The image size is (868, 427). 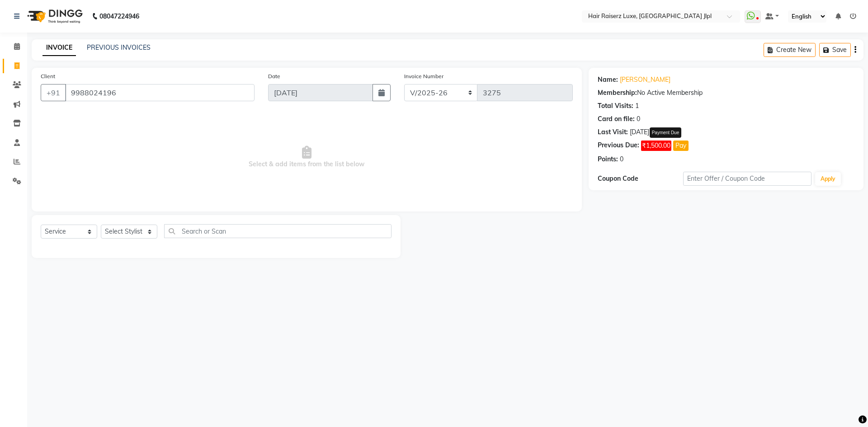 I want to click on a: PREVIOUS INVOICES, so click(x=118, y=47).